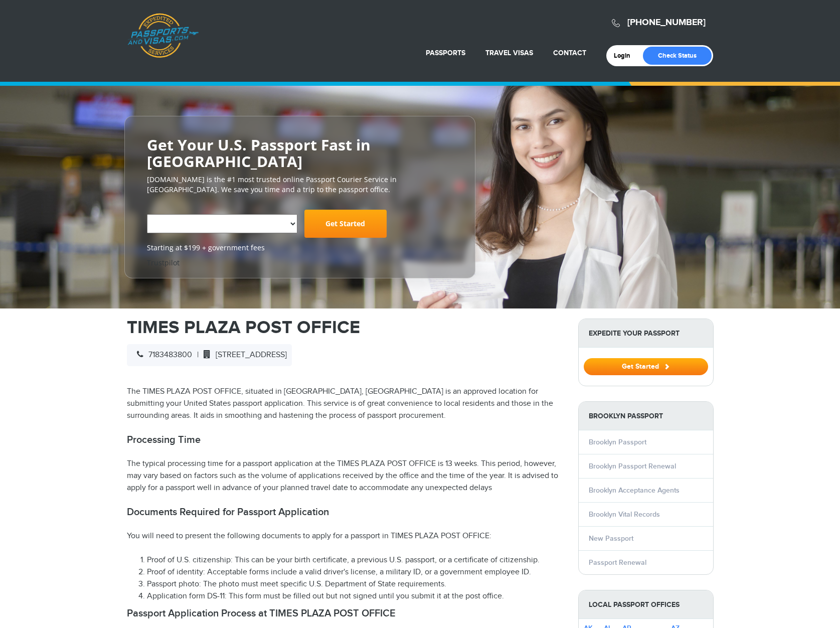  I want to click on span: 7183483800, so click(162, 355).